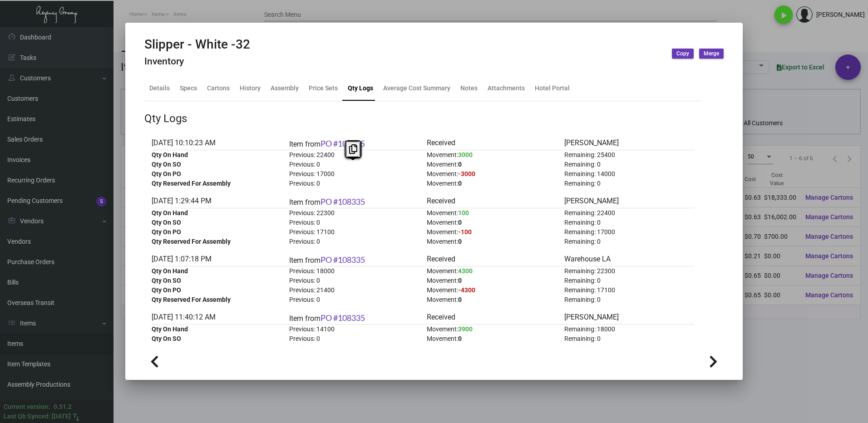  What do you see at coordinates (465, 329) in the screenshot?
I see `span: 3900` at bounding box center [465, 329].